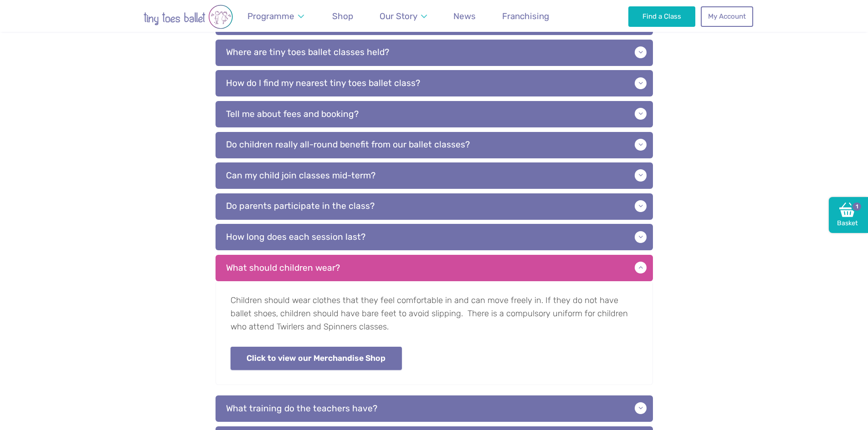  Describe the element at coordinates (434, 238) in the screenshot. I see `p: How long does each session last?` at that location.